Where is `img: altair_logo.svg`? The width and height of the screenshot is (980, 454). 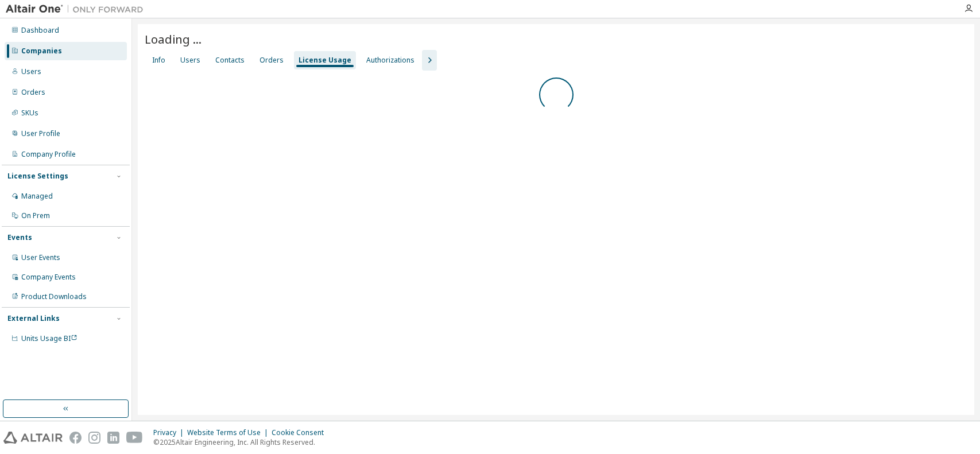 img: altair_logo.svg is located at coordinates (32, 437).